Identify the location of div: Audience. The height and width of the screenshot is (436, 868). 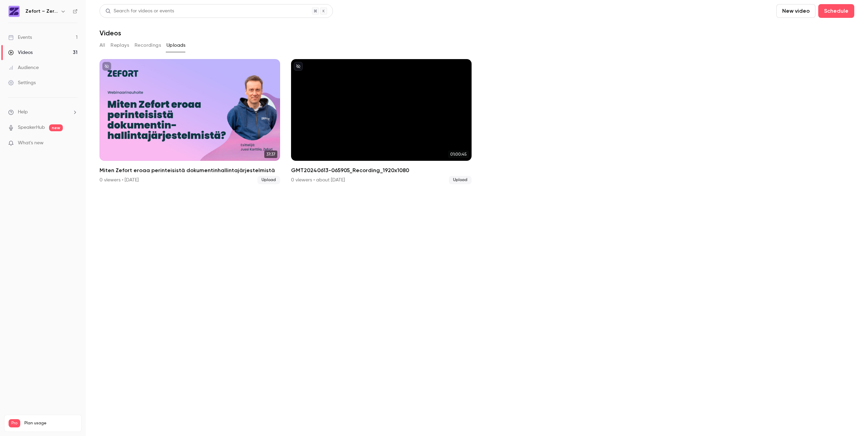
(24, 67).